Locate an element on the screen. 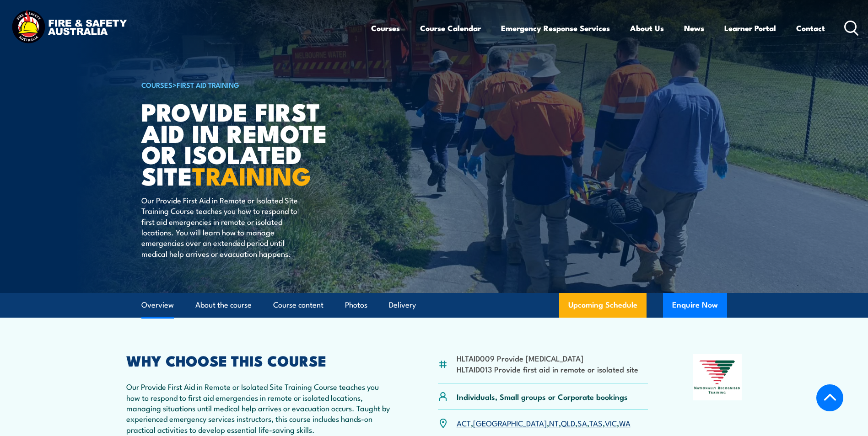 This screenshot has width=868, height=436. a: WA is located at coordinates (625, 423).